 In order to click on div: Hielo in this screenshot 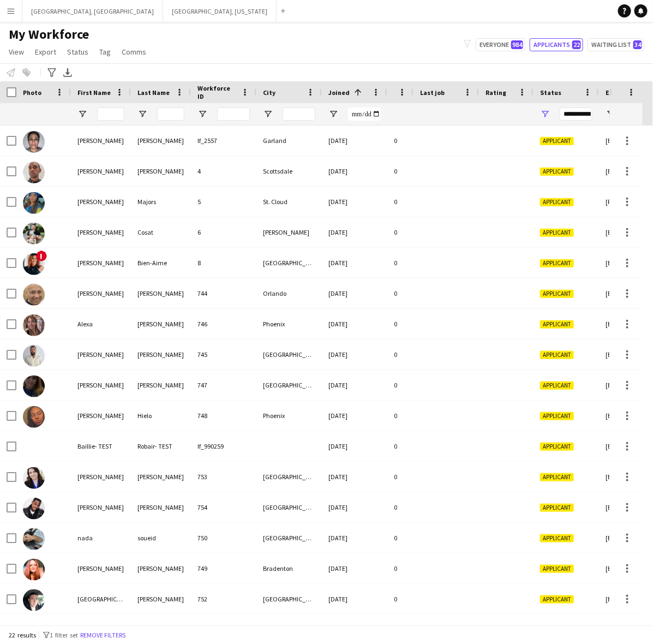, I will do `click(161, 416)`.